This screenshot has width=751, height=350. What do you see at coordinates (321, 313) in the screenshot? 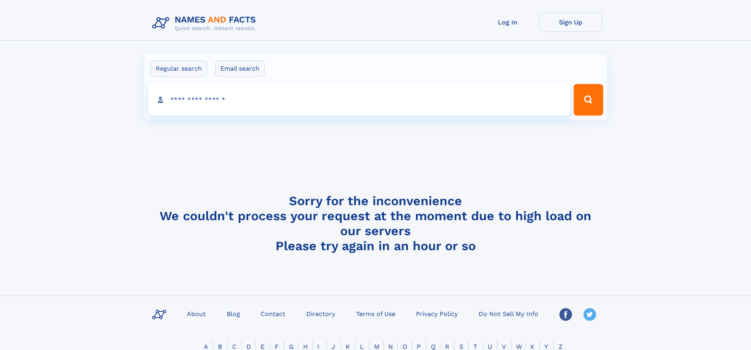
I see `a: Directory` at bounding box center [321, 313].